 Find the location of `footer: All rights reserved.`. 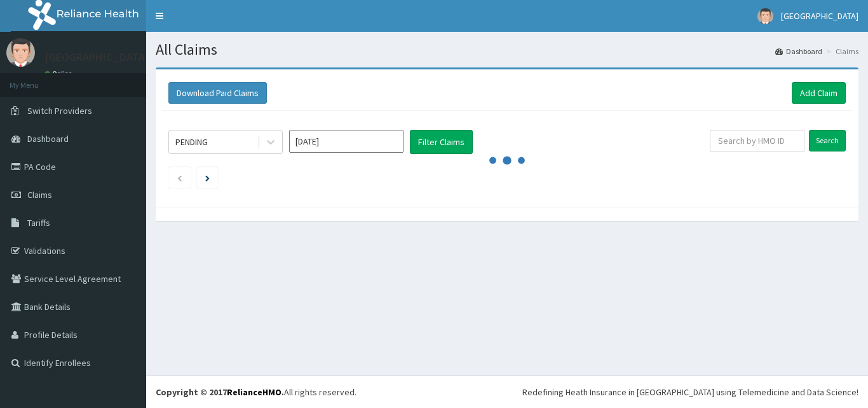

footer: All rights reserved. is located at coordinates (508, 391).